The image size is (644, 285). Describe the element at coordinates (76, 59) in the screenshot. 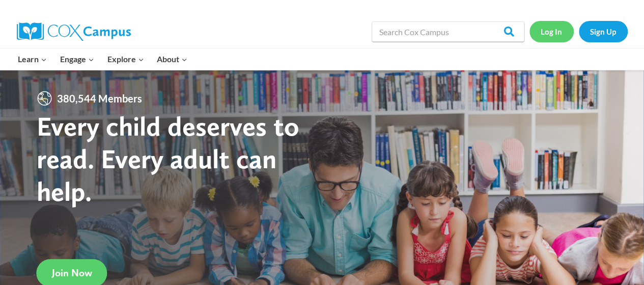

I see `button: Child menu of Engage` at that location.